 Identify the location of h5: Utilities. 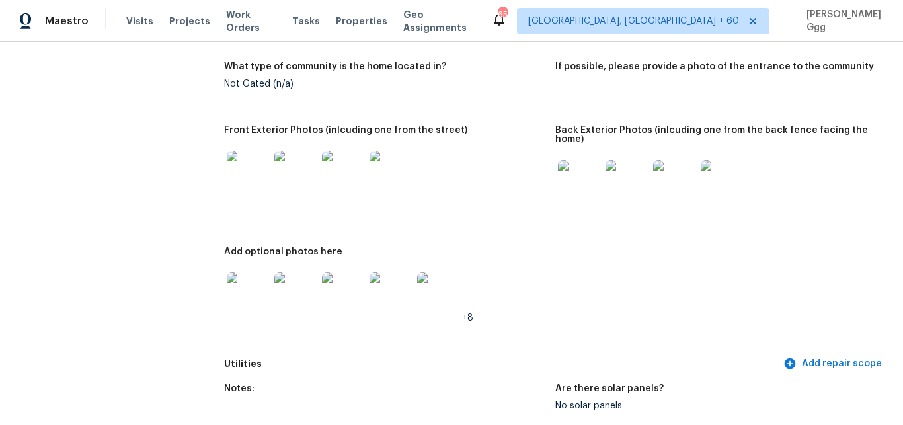
(503, 364).